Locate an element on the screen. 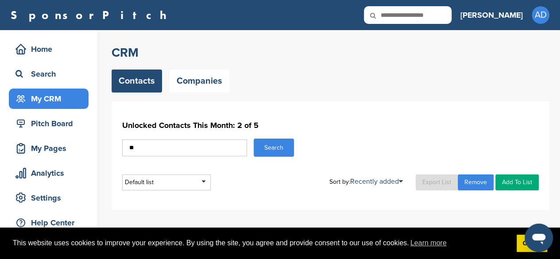 The image size is (560, 259). a: dismiss cookie message is located at coordinates (532, 244).